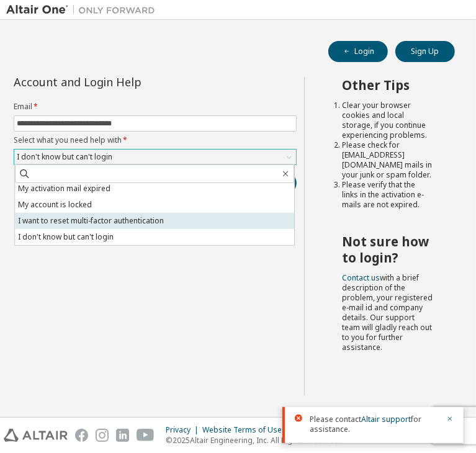  Describe the element at coordinates (374, 424) in the screenshot. I see `span: Please contact for assistance.` at that location.